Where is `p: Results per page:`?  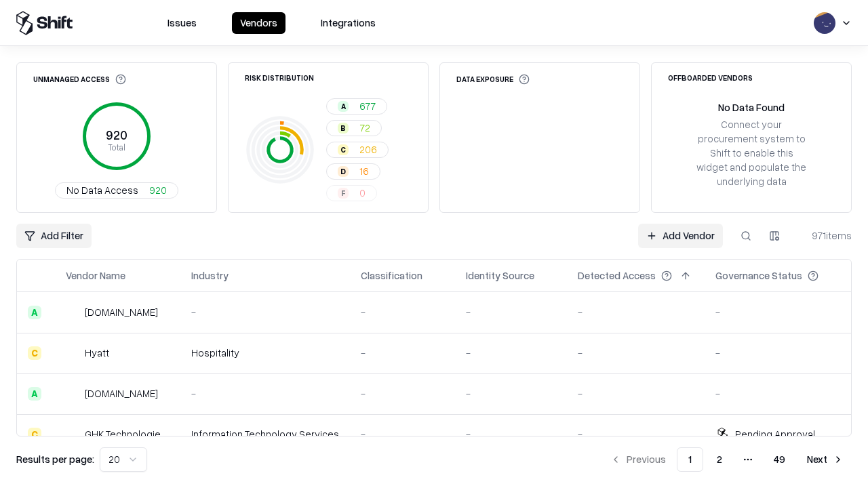
p: Results per page: is located at coordinates (55, 459).